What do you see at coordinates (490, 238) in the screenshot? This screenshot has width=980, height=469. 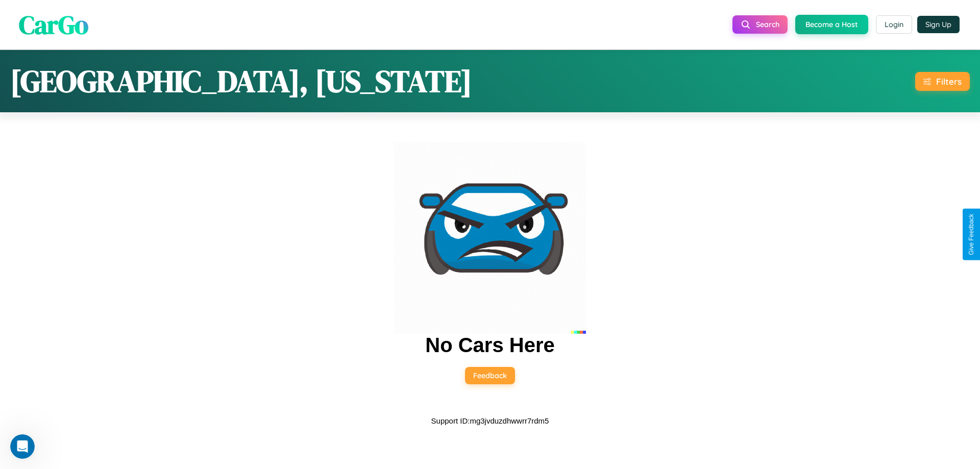 I see `img: car` at bounding box center [490, 238].